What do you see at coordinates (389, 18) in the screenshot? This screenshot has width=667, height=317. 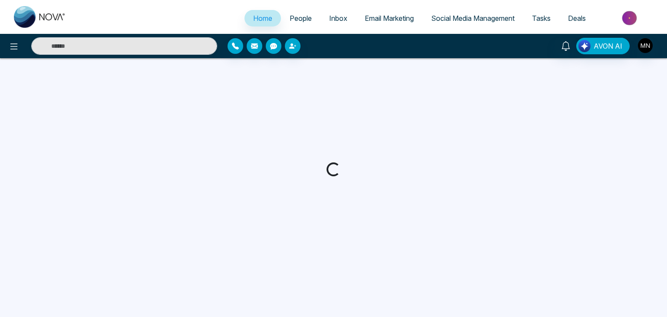 I see `span: Email Marketing` at bounding box center [389, 18].